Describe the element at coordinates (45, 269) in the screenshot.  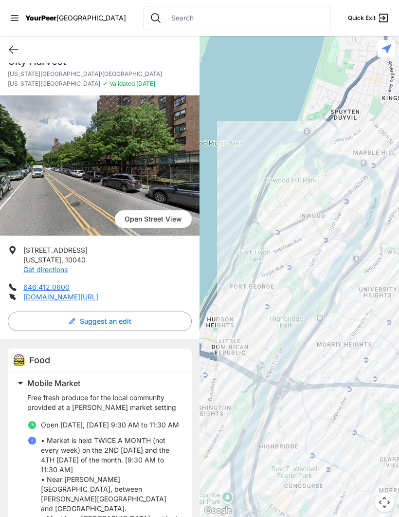
I see `a: Get directions` at that location.